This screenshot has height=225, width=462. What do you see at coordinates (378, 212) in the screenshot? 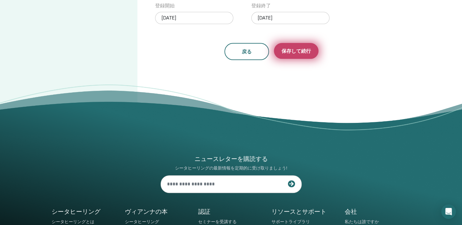
I see `h5: 会社` at bounding box center [378, 212].